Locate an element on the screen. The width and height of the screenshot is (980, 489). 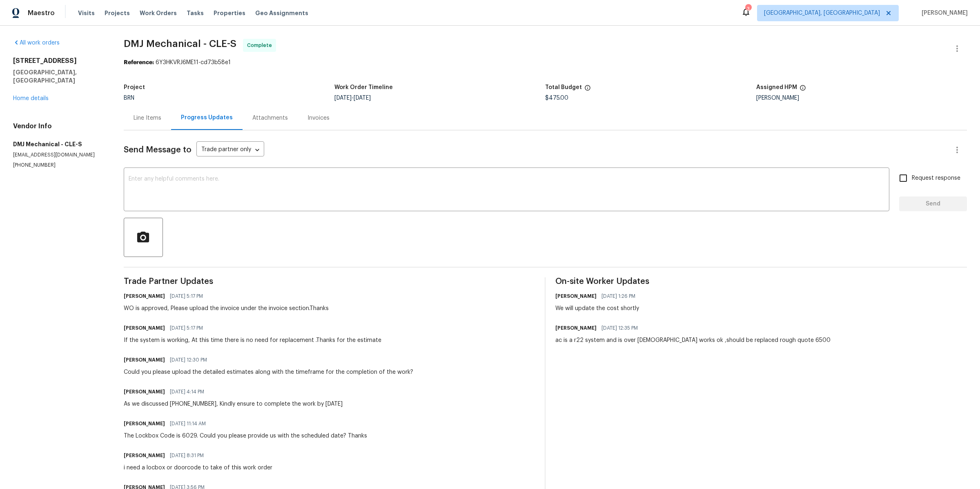
div: The Lockbox Code is 6029. Could you please provide us with the scheduled date? Thanks is located at coordinates (245, 437).